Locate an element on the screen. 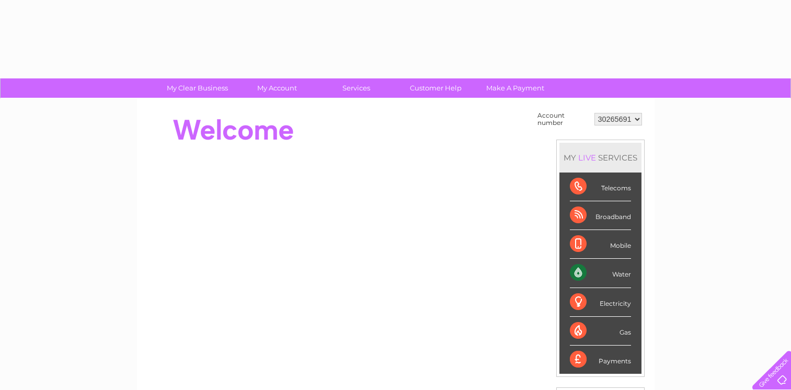  div: Broadband is located at coordinates (600, 215).